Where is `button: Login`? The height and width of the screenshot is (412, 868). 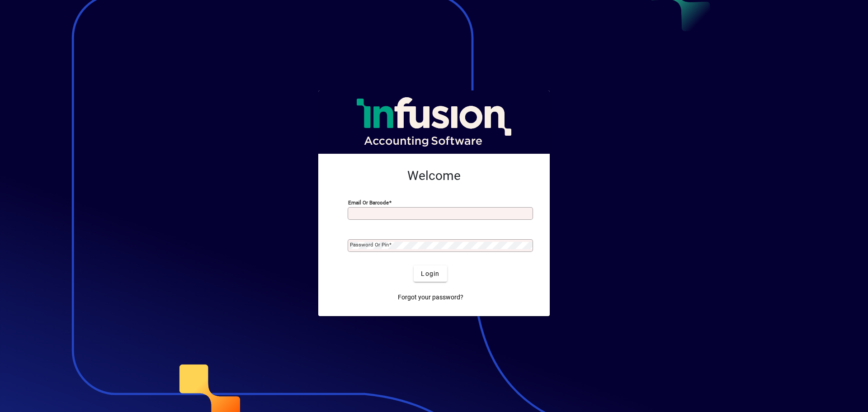
button: Login is located at coordinates (430, 274).